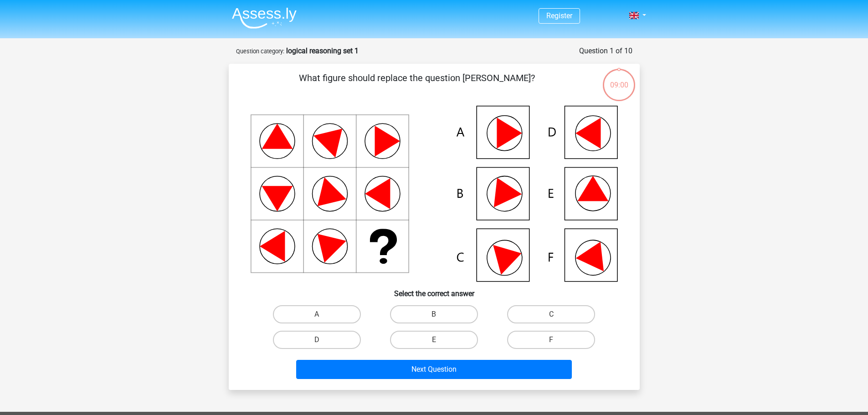 The image size is (868, 415). I want to click on a: Register, so click(559, 16).